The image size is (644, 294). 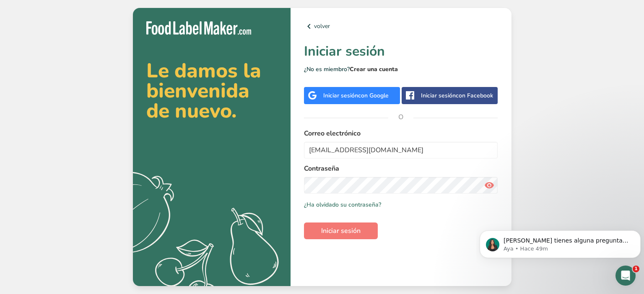 I want to click on span: con Google, so click(x=373, y=95).